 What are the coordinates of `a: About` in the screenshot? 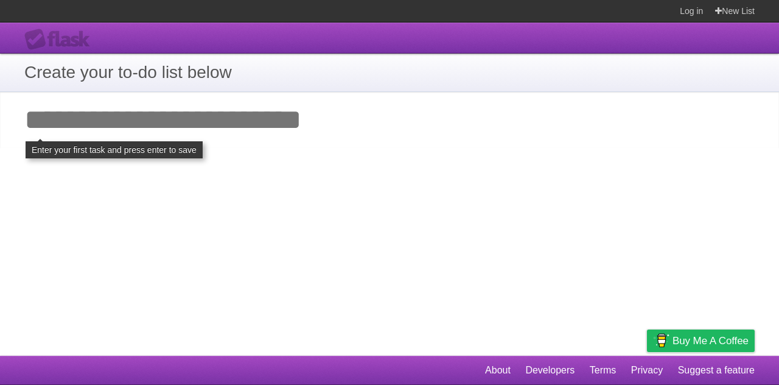 It's located at (498, 370).